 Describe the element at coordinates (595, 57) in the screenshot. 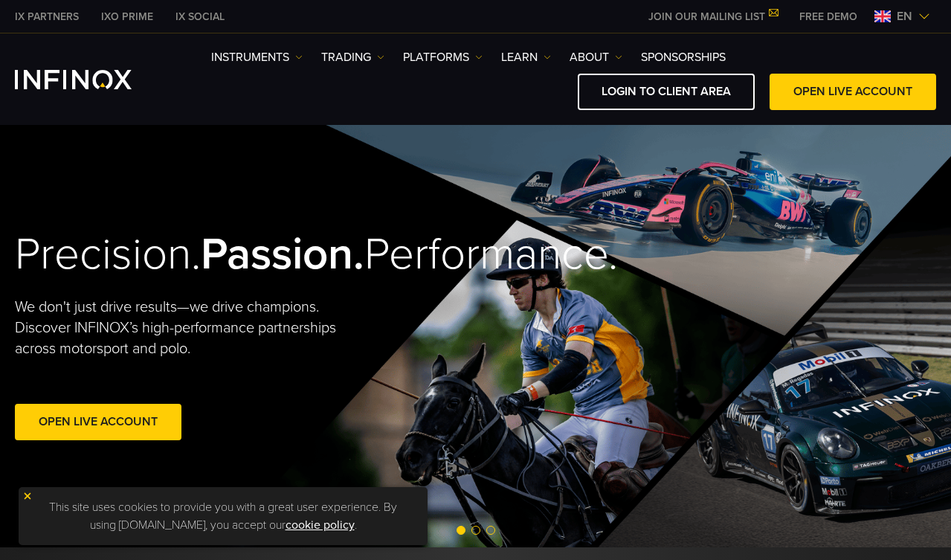

I see `a: ABOUT` at that location.